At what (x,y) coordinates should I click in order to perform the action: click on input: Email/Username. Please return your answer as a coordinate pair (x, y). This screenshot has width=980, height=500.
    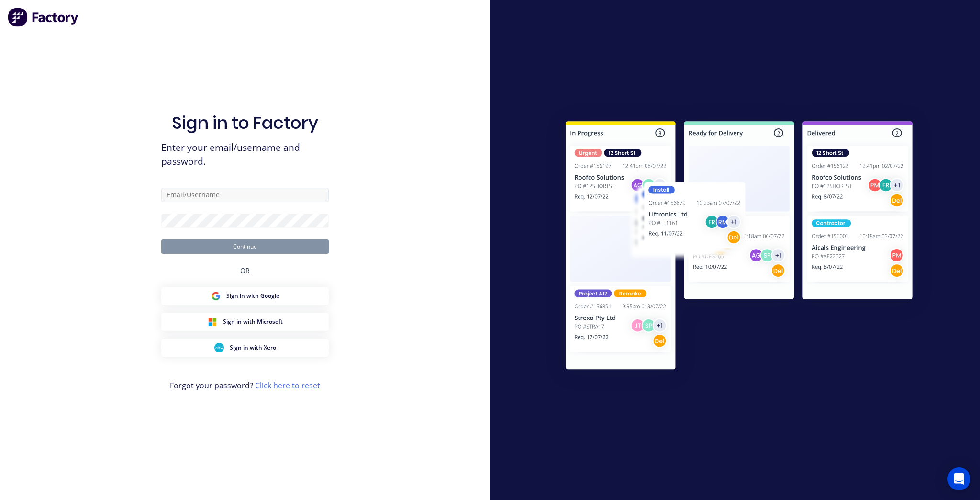
    Looking at the image, I should click on (245, 195).